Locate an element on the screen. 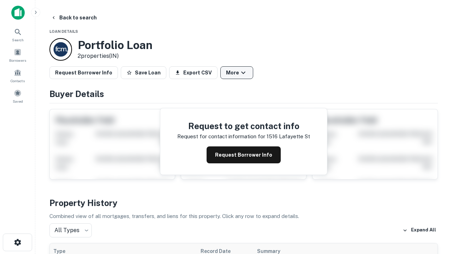 This screenshot has width=452, height=254. div: Borrowers is located at coordinates (18, 55).